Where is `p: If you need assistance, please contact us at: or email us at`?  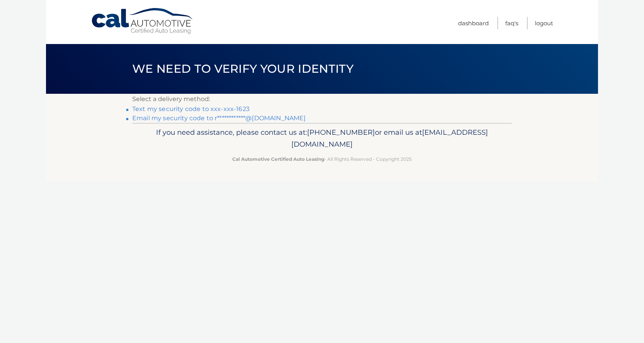
p: If you need assistance, please contact us at: or email us at is located at coordinates (322, 139).